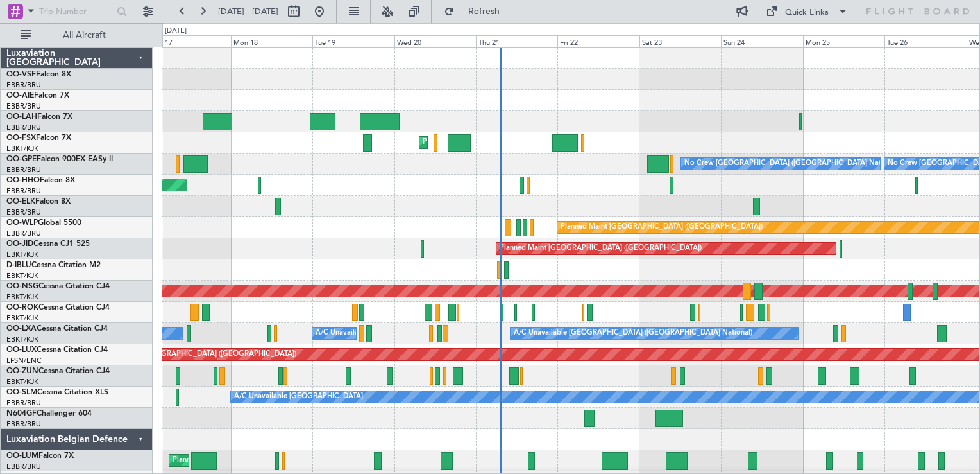 Image resolution: width=980 pixels, height=474 pixels. What do you see at coordinates (57, 392) in the screenshot?
I see `a: OO-SLMCessna Citation XLS` at bounding box center [57, 392].